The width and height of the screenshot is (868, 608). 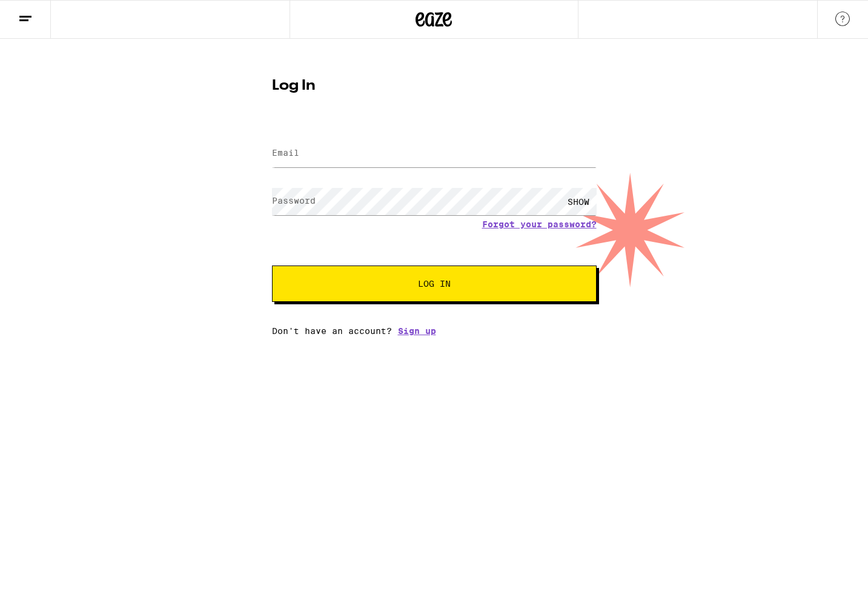 What do you see at coordinates (578, 201) in the screenshot?
I see `div: SHOW` at bounding box center [578, 201].